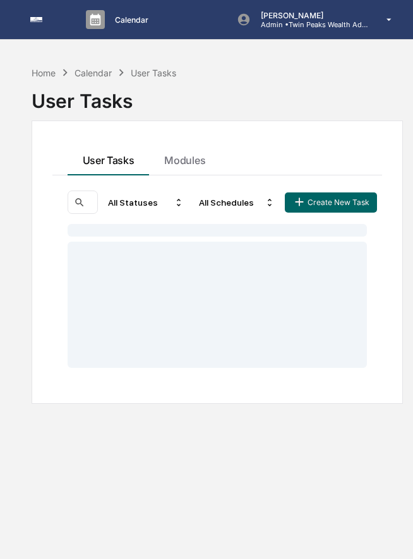  What do you see at coordinates (146, 202) in the screenshot?
I see `div: All Statuses` at bounding box center [146, 202].